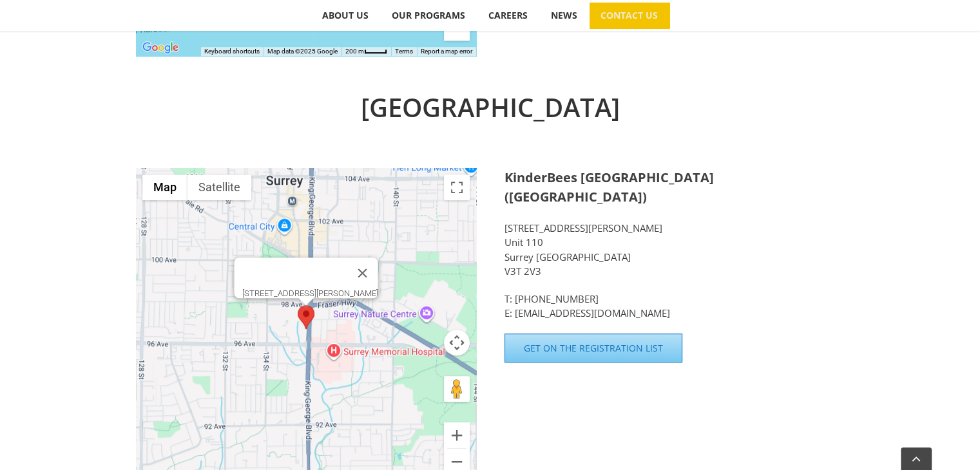  What do you see at coordinates (345, 15) in the screenshot?
I see `span: ABOUT US` at bounding box center [345, 15].